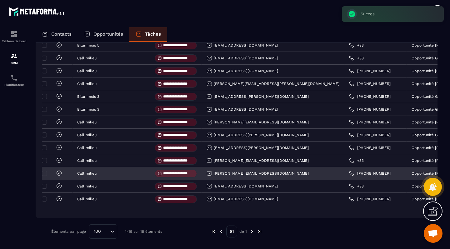 This screenshot has width=450, height=249. Describe the element at coordinates (14, 41) in the screenshot. I see `p: Tableau de bord` at that location.